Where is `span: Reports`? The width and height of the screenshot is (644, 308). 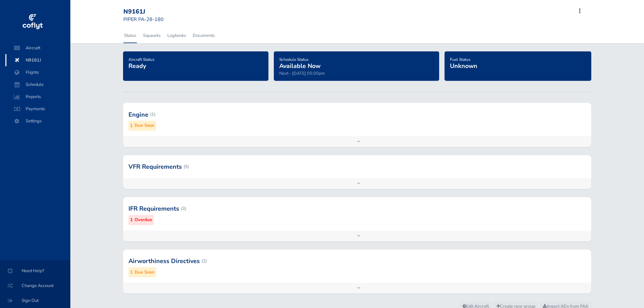 span: Reports is located at coordinates (38, 97).